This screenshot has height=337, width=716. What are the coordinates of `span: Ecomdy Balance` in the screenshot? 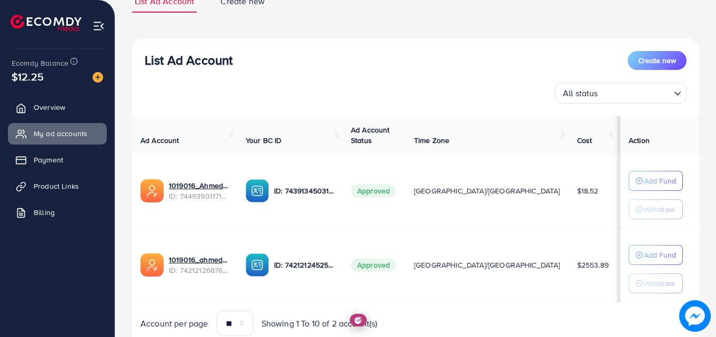 It's located at (40, 63).